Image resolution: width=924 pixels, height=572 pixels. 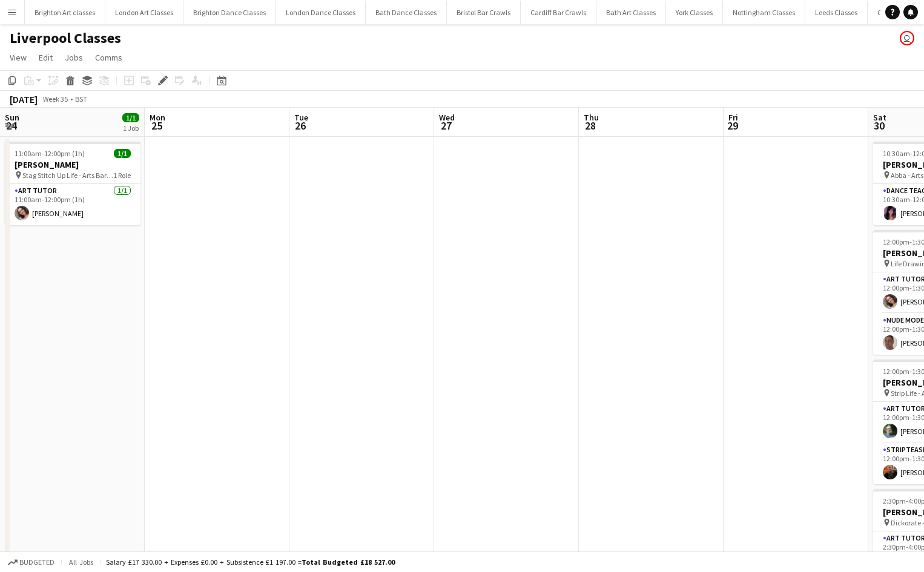 I want to click on button: Leeds Classes, so click(x=836, y=12).